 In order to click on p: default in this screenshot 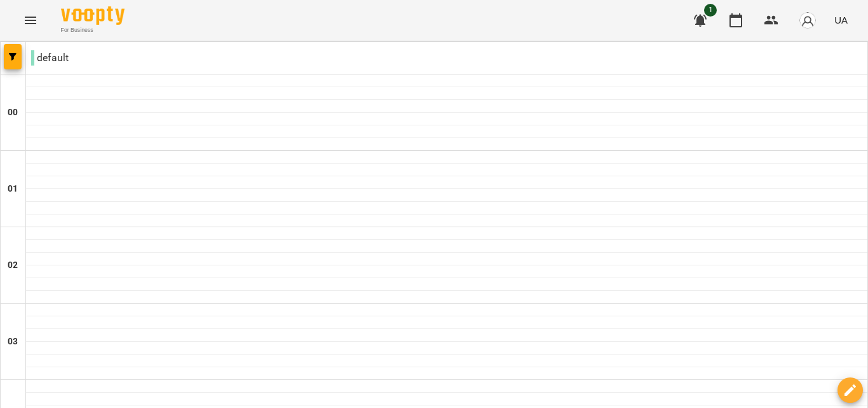, I will do `click(50, 58)`.